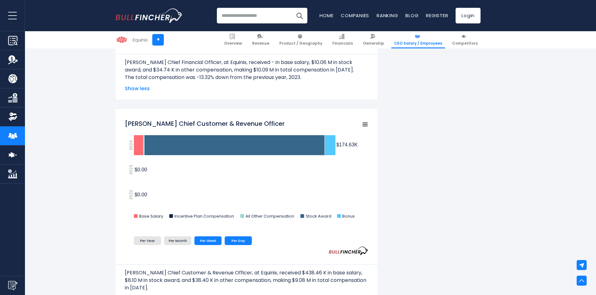  Describe the element at coordinates (260, 43) in the screenshot. I see `span: Revenue` at that location.